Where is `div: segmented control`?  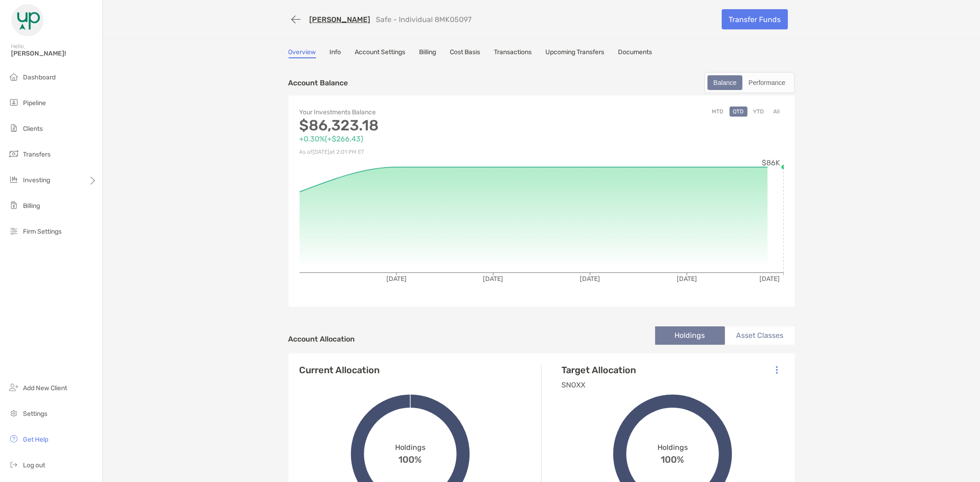
div: segmented control is located at coordinates (749, 83).